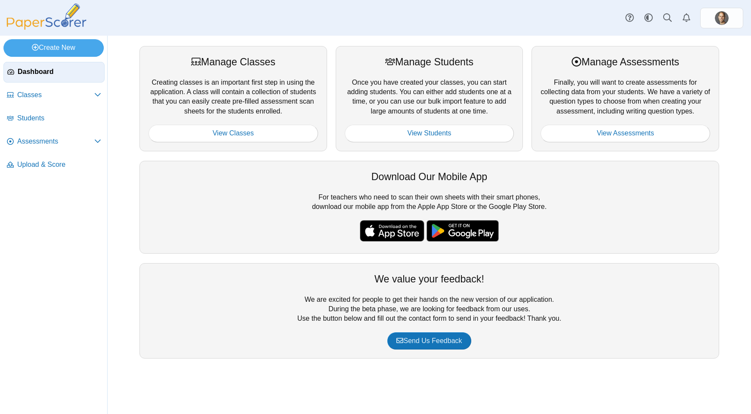 This screenshot has height=414, width=751. Describe the element at coordinates (429, 62) in the screenshot. I see `div: Manage Students` at that location.